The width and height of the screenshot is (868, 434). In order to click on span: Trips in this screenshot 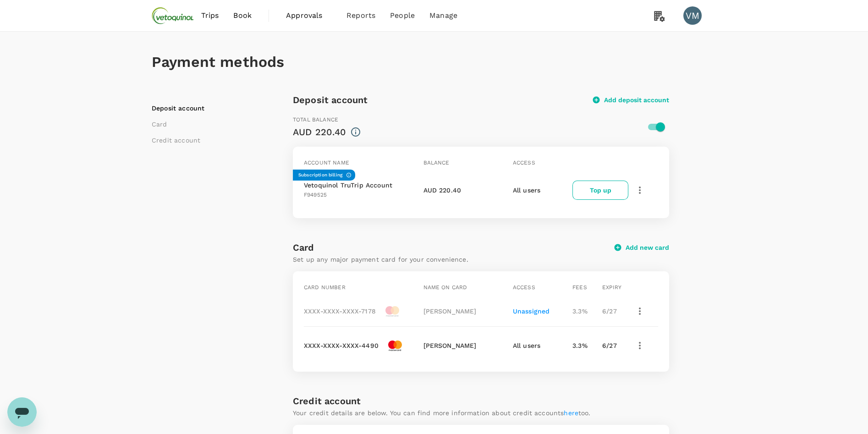, I will do `click(210, 16)`.